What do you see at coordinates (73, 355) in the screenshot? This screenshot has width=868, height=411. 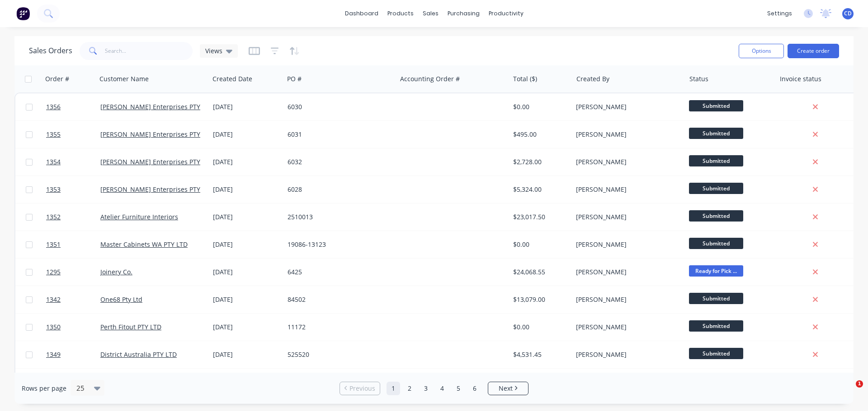 I see `a: 1349` at bounding box center [73, 355].